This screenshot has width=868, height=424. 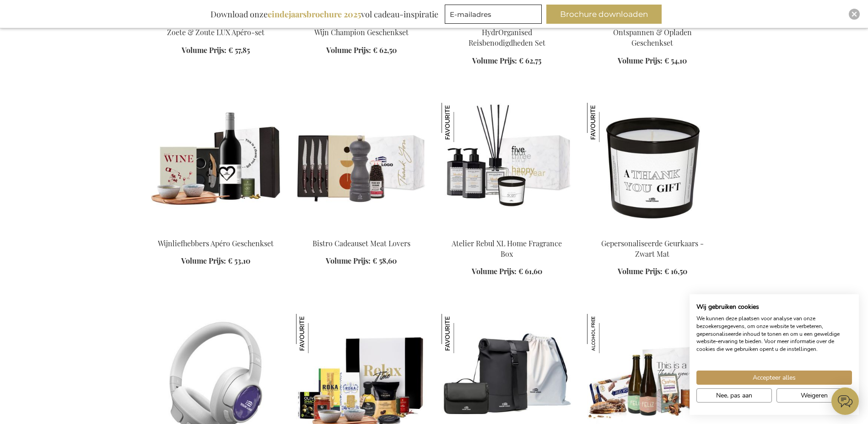 What do you see at coordinates (774, 334) in the screenshot?
I see `p: We kunnen deze plaatsen voor analyse van onze bezoekersgegevens, om onze website te verbeteren, g...` at bounding box center [774, 334].